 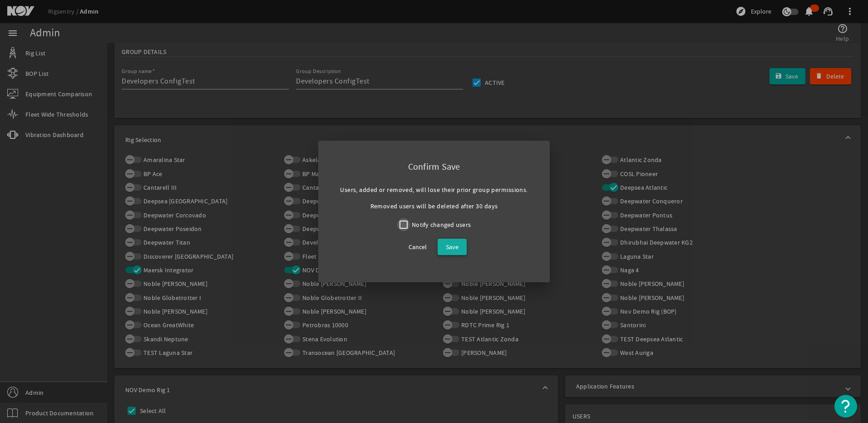 I want to click on div: Users, added or removed, will lose their prior group permissions., so click(x=434, y=189).